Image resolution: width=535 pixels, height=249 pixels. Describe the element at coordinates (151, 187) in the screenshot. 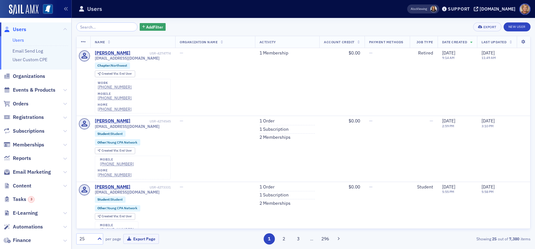

I see `div: USR-4273331` at that location.